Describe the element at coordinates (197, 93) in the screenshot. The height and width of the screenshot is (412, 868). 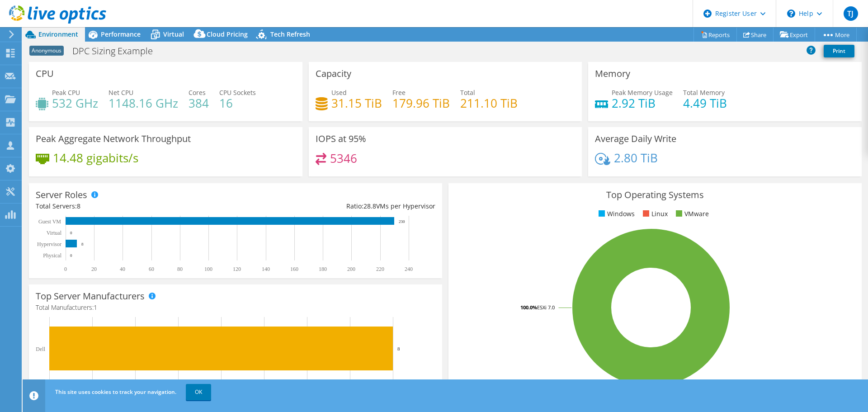
I see `span: Cores` at that location.